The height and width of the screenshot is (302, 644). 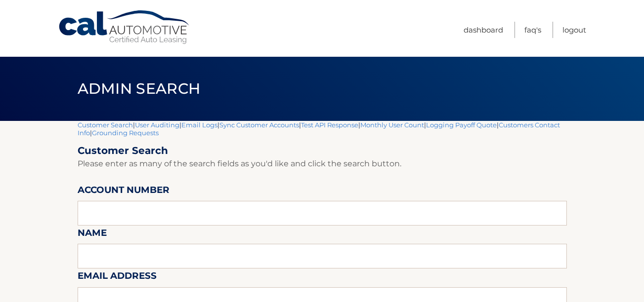 What do you see at coordinates (123, 192) in the screenshot?
I see `label: Account Number` at bounding box center [123, 192].